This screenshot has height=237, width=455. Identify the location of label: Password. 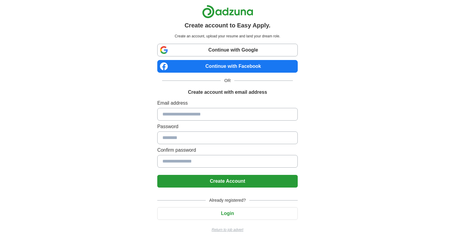
(228, 126).